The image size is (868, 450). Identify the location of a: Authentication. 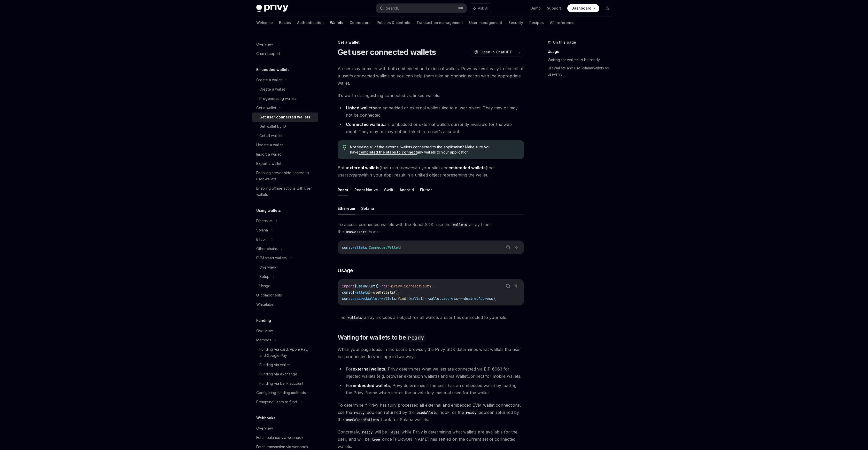
(310, 23).